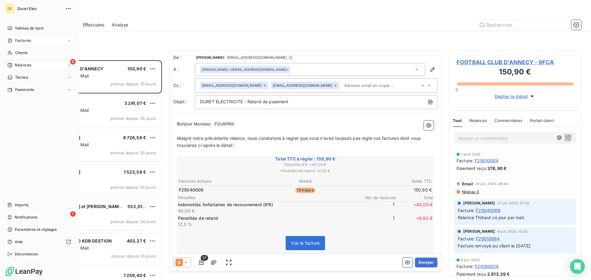 The width and height of the screenshot is (591, 280). What do you see at coordinates (135, 172) in the screenshot?
I see `span: 1 523,58 €` at bounding box center [135, 172].